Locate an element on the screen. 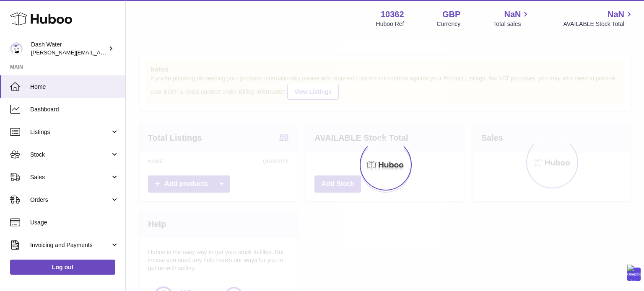  span: Stock is located at coordinates (70, 155).